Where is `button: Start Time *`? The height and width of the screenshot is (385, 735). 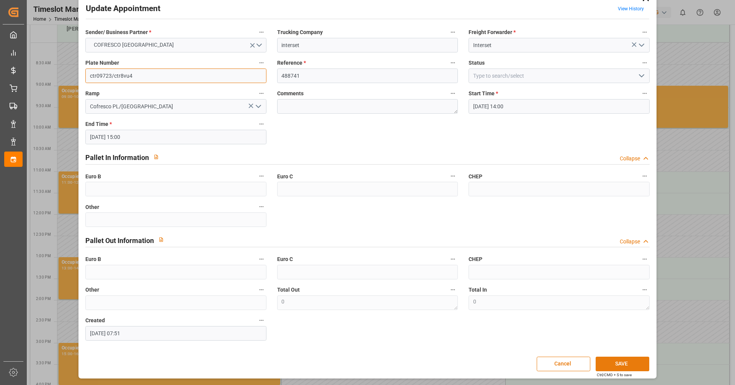
button: Start Time * is located at coordinates (645, 93).